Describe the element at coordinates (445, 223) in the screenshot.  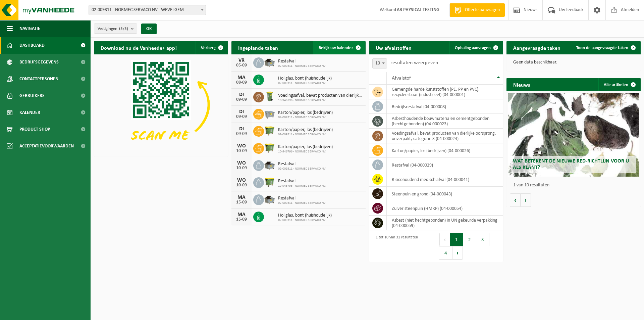
I see `td: asbest (niet hechtgebonden) in UN gekeurde verpakking (04-000059)` at that location.